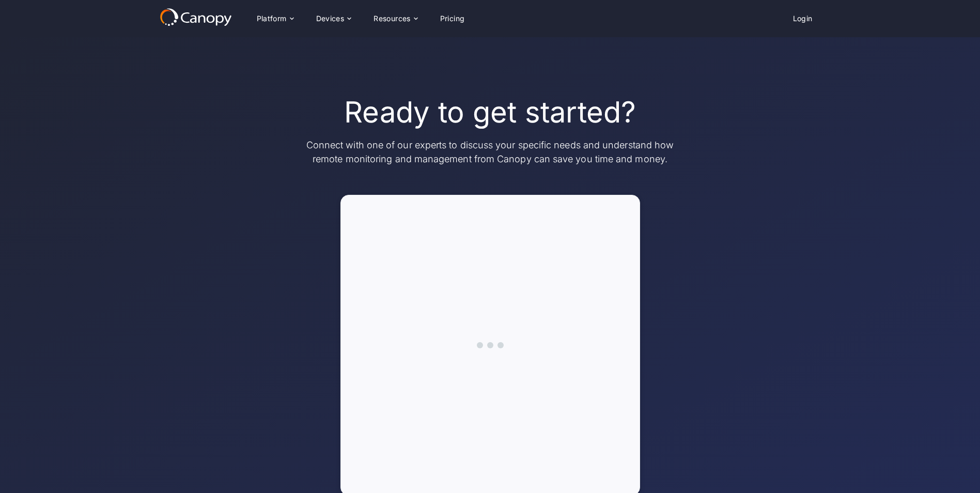  What do you see at coordinates (272, 19) in the screenshot?
I see `div: Platform` at bounding box center [272, 19].